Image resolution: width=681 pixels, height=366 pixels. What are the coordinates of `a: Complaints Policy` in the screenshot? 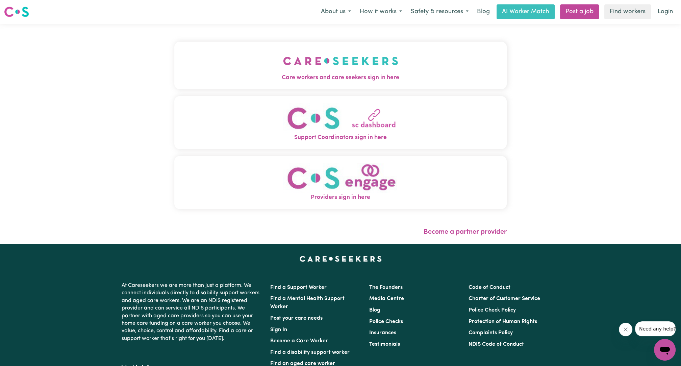 It's located at (491, 332).